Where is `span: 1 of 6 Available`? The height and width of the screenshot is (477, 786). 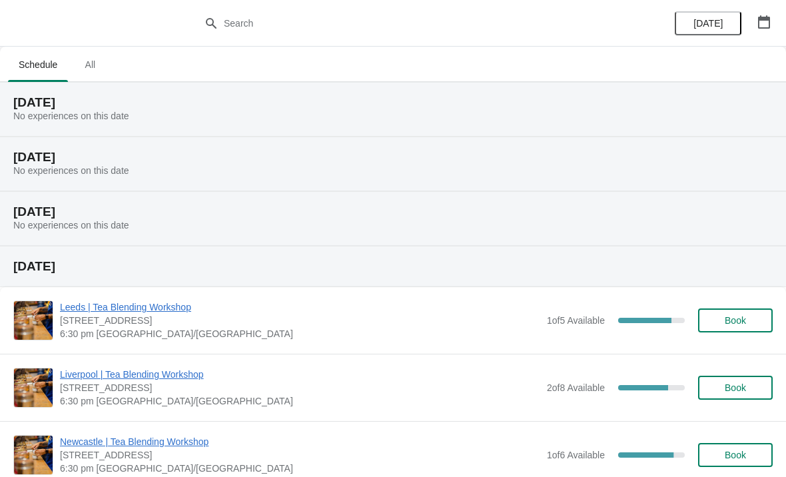 span: 1 of 6 Available is located at coordinates (575, 455).